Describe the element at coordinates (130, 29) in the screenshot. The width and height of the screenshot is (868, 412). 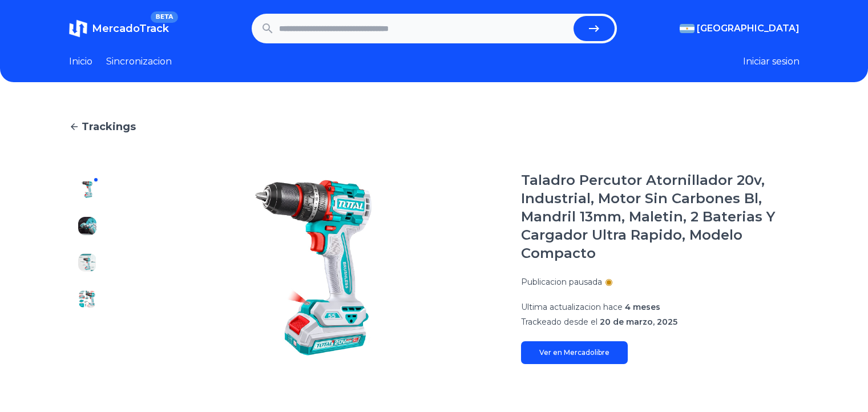
I see `span: MercadoTrack` at that location.